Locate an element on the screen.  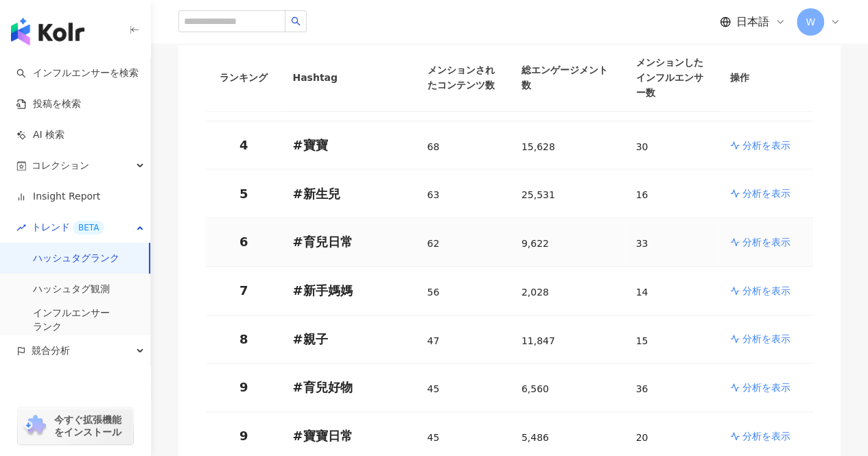
th: メンションしたインフルエンサー数 is located at coordinates (671, 78).